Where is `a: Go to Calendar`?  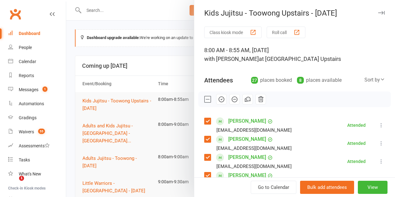
a: Go to Calendar is located at coordinates (274, 187).